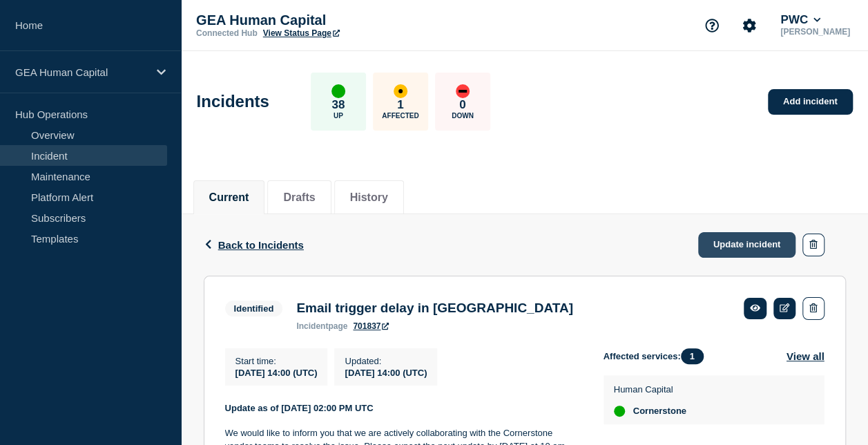  Describe the element at coordinates (385, 361) in the screenshot. I see `p: Updated :` at that location.